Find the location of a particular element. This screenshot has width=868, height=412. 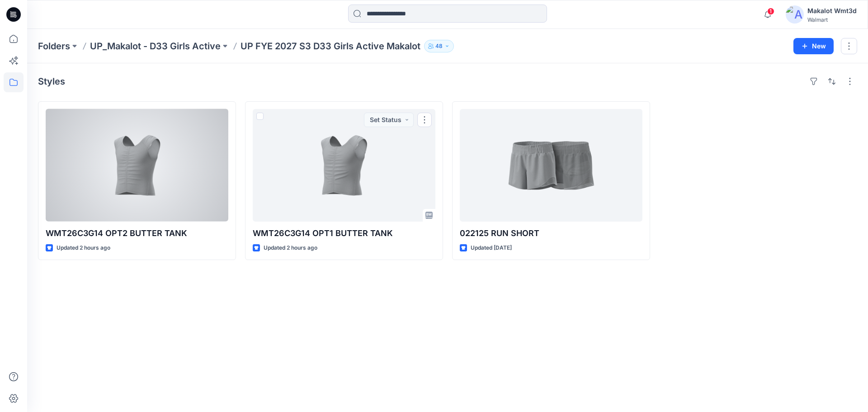

div: Walmart is located at coordinates (832, 19).